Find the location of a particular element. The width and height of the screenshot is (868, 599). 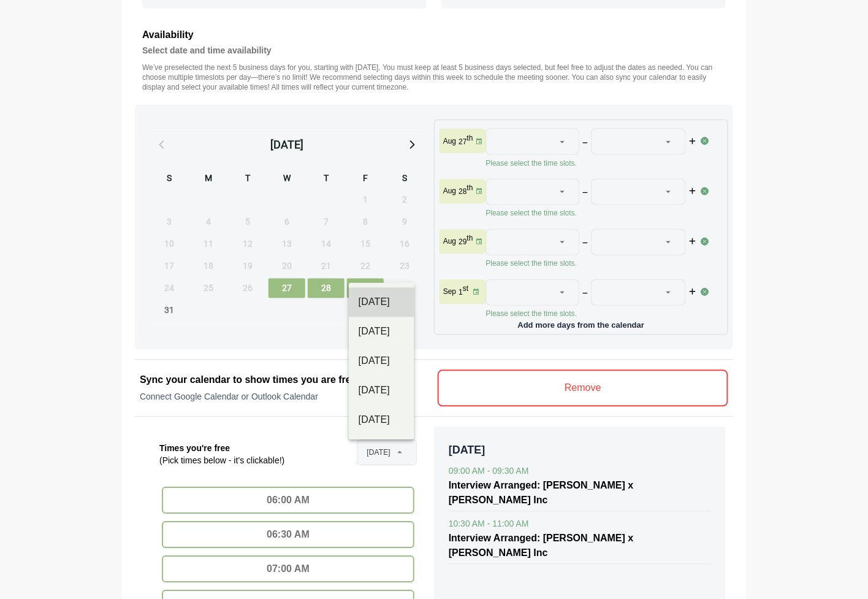

div: 07:00 AM is located at coordinates (288, 569).